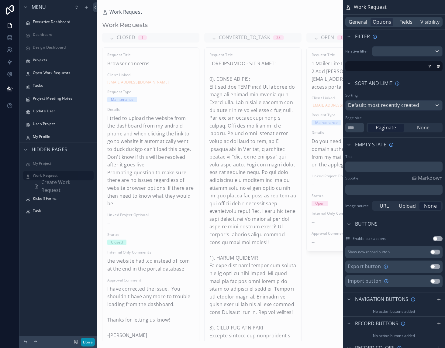 This screenshot has width=445, height=348. What do you see at coordinates (370, 7) in the screenshot?
I see `span: Work Request` at bounding box center [370, 7].